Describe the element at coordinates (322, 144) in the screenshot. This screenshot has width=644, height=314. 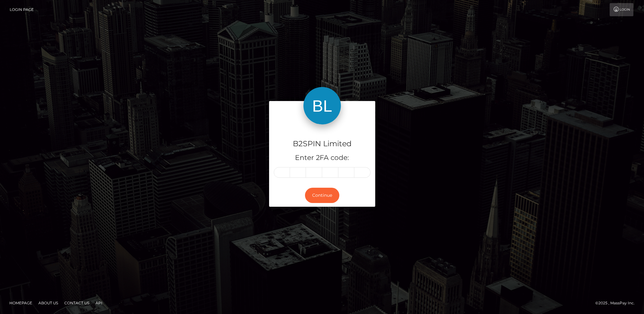
I see `h4: B2SPIN Limited` at that location.